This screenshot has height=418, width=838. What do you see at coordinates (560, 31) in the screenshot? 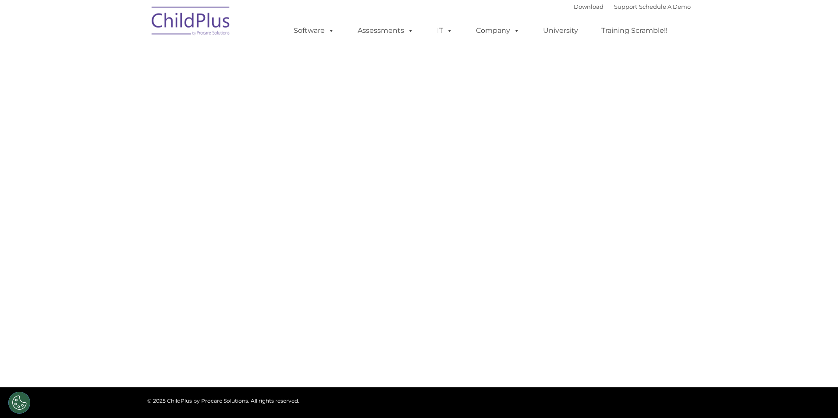
I see `a: University` at bounding box center [560, 31].